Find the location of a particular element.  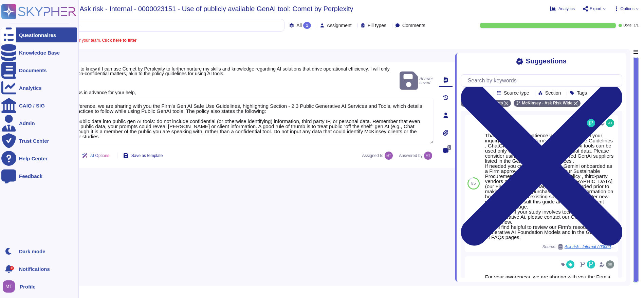

span: Assigned to is located at coordinates (379, 156).